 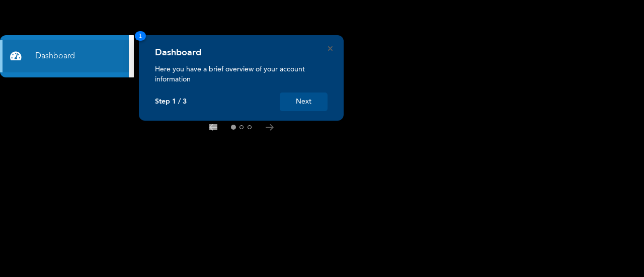 What do you see at coordinates (330, 48) in the screenshot?
I see `button: Close` at bounding box center [330, 48].